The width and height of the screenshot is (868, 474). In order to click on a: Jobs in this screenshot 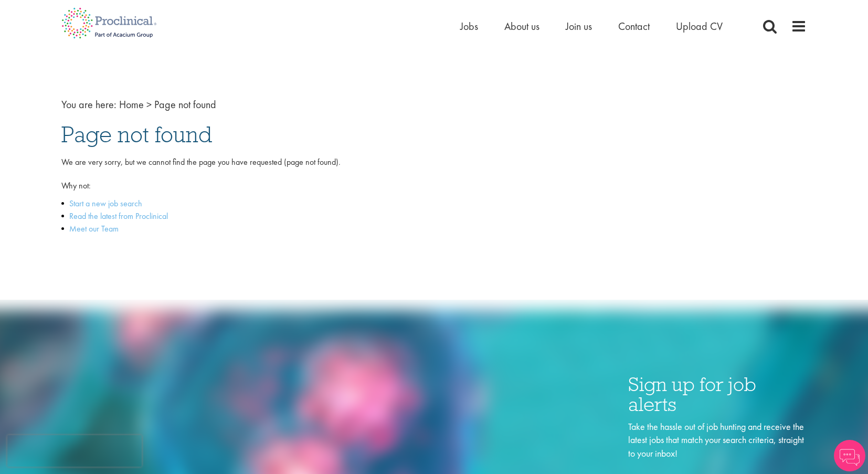, I will do `click(469, 26)`.